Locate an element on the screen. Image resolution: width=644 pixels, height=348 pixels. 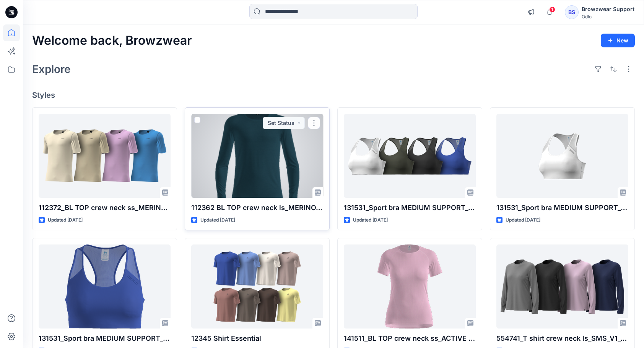
span: 1 is located at coordinates (552, 10).